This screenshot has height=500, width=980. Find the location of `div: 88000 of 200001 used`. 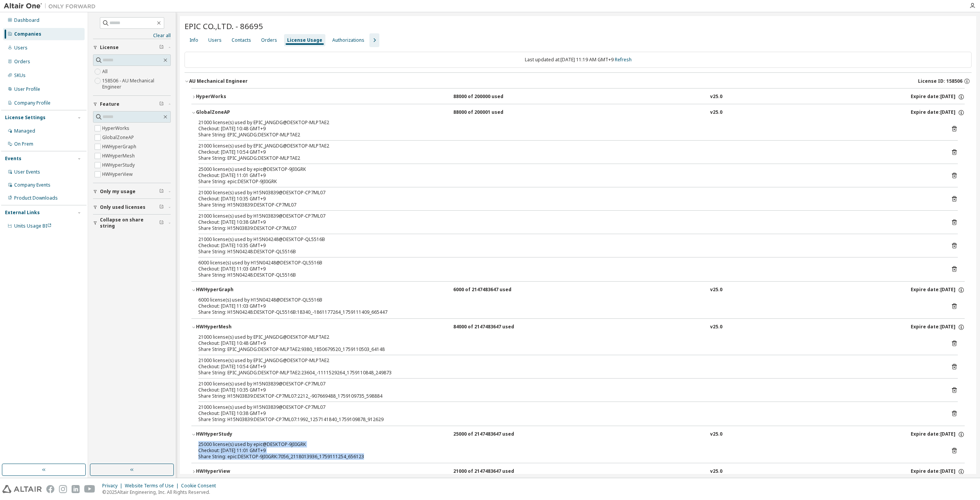

div: 88000 of 200001 used is located at coordinates (487, 113).